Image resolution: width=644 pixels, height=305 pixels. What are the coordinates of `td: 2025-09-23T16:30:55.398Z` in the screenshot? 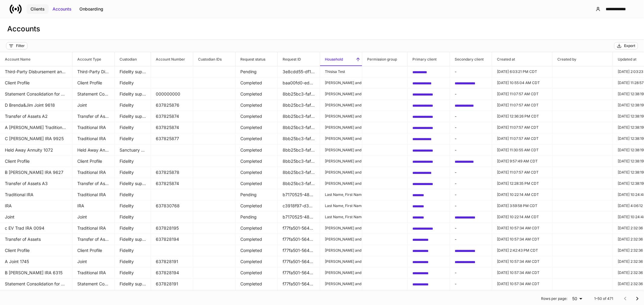 It's located at (522, 150).